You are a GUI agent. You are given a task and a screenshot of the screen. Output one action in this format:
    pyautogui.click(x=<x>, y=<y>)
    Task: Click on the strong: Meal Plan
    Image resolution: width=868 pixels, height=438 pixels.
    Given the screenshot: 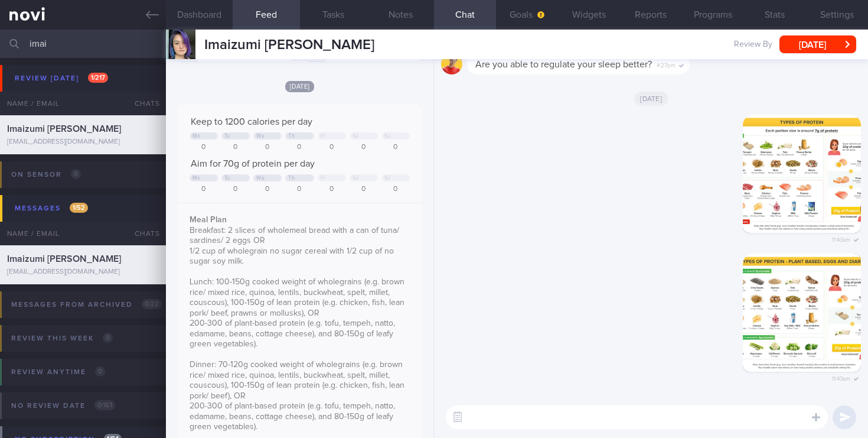 What is the action you would take?
    pyautogui.click(x=208, y=220)
    